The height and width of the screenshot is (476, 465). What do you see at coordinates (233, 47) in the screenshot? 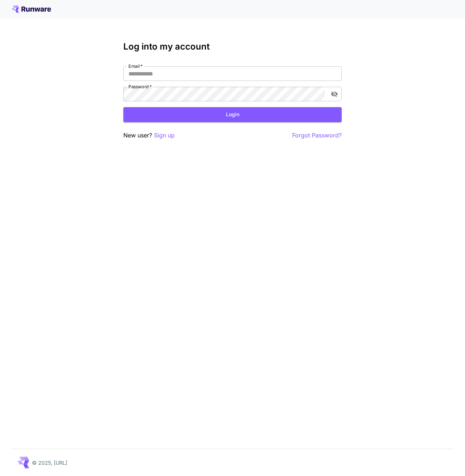
I see `h3: Log into my account` at bounding box center [233, 47].